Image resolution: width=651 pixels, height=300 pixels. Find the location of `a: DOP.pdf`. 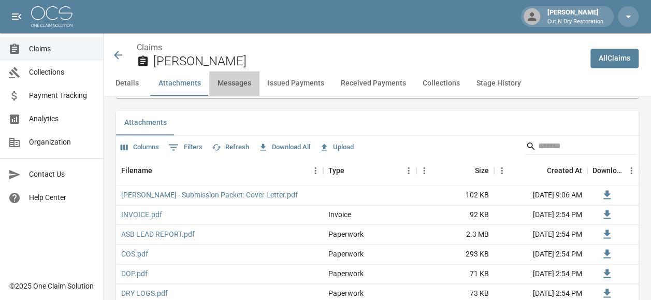

a: DOP.pdf is located at coordinates (134, 273).